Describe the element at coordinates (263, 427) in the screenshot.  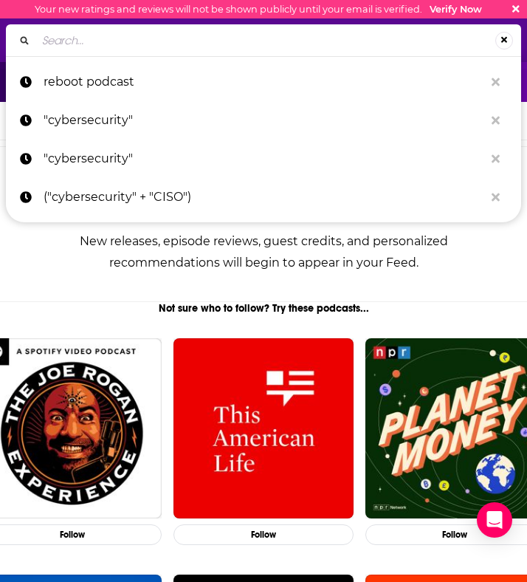
I see `img: This American Life` at that location.